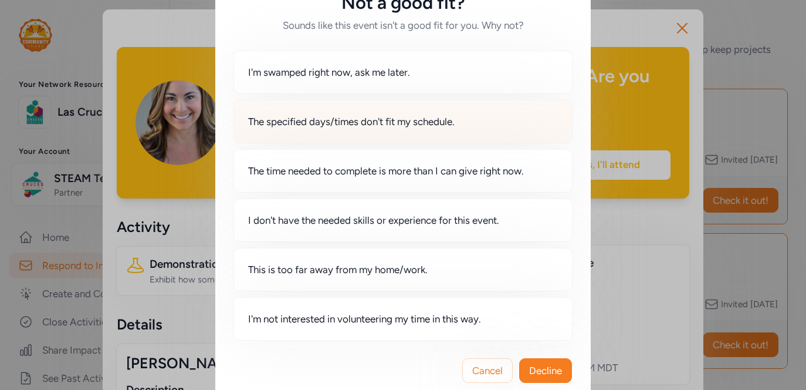 The width and height of the screenshot is (806, 390). Describe the element at coordinates (364, 319) in the screenshot. I see `span: I'm not interested in volunteering my time in this way.` at that location.